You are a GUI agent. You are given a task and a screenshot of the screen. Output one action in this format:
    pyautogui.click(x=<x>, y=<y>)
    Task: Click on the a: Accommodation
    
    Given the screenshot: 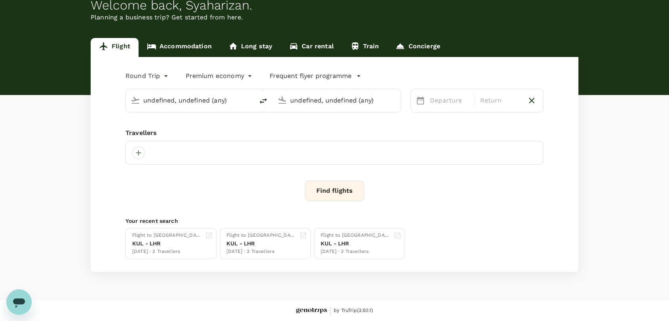 What is the action you would take?
    pyautogui.click(x=179, y=48)
    